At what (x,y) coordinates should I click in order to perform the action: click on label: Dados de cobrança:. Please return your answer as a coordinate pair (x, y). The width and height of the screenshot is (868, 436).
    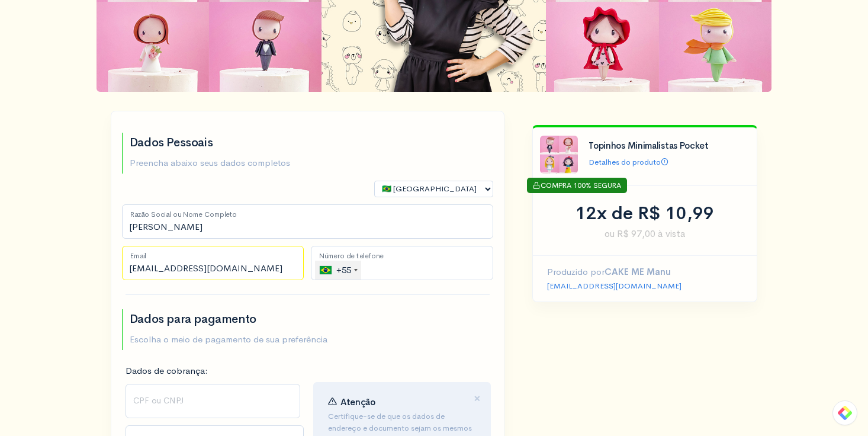
    Looking at the image, I should click on (166, 371).